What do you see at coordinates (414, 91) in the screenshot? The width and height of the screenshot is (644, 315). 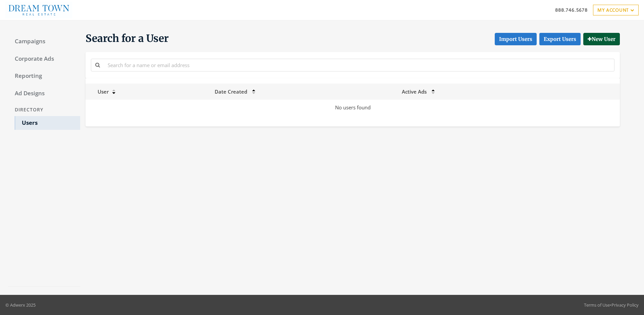 I see `span: Active Ads` at bounding box center [414, 91].